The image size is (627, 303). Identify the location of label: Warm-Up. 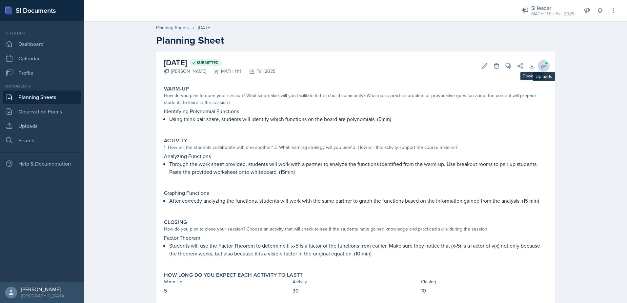
(176, 89).